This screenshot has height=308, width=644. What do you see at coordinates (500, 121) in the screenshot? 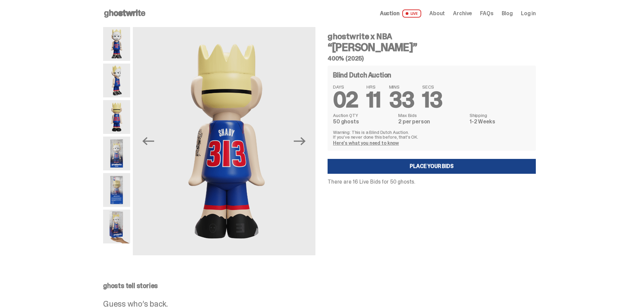
I see `dd: 1-2 Weeks` at bounding box center [500, 121].